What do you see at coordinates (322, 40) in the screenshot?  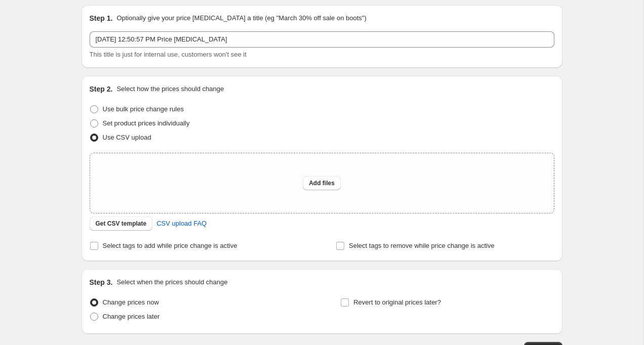 I see `input: 30% off holiday sale` at bounding box center [322, 40].